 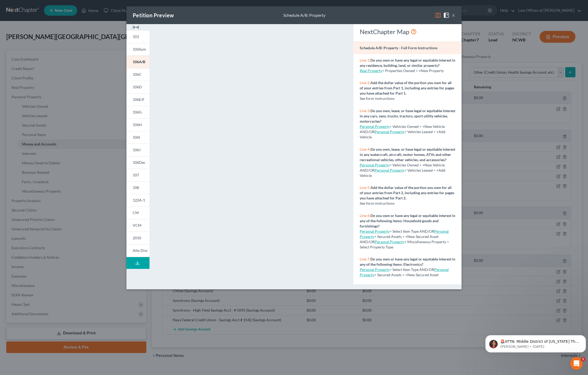 What do you see at coordinates (365, 149) in the screenshot?
I see `span: Line 4:` at bounding box center [365, 149].